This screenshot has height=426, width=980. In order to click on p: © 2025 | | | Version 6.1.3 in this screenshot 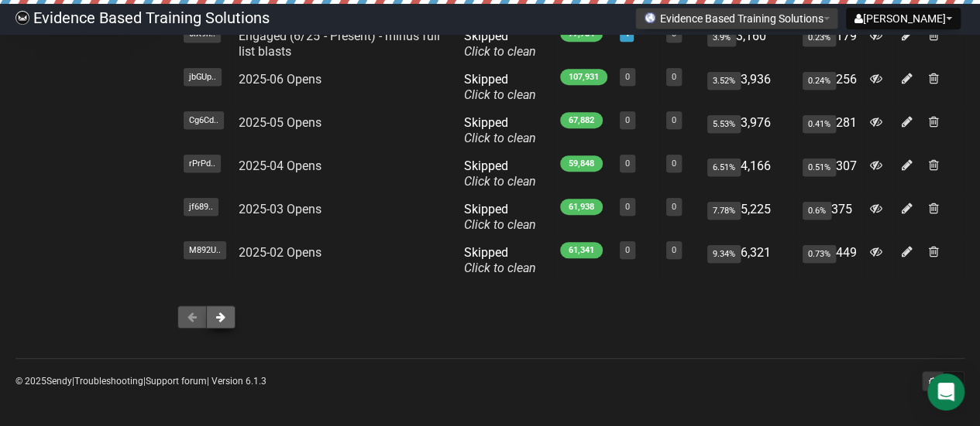, I will do `click(141, 382)`.